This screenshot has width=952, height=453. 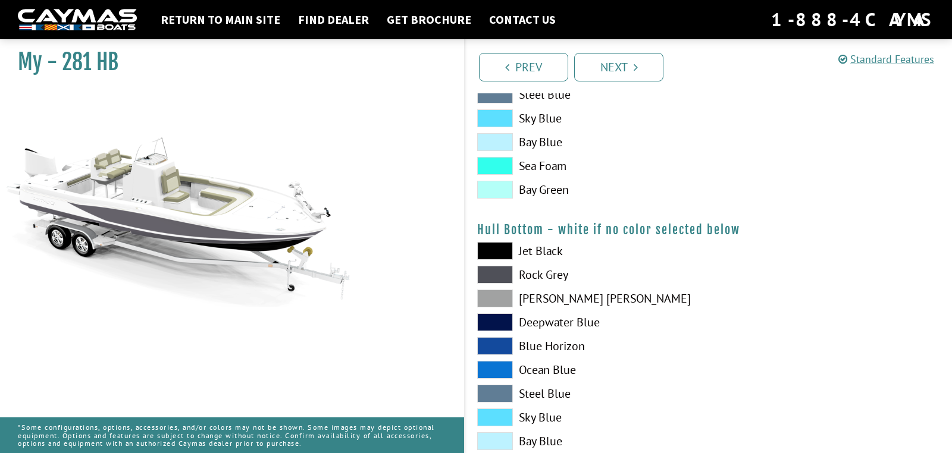 What do you see at coordinates (709, 230) in the screenshot?
I see `h4: Hull Bottom - white if no color selected below` at bounding box center [709, 230].